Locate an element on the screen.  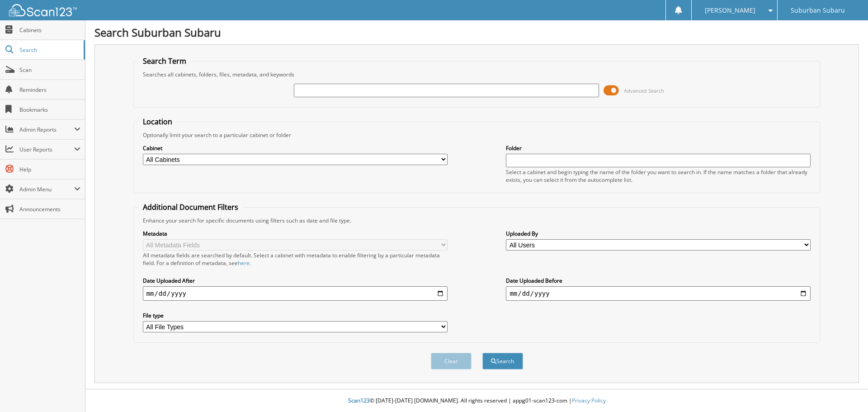
button: Clear is located at coordinates (451, 361).